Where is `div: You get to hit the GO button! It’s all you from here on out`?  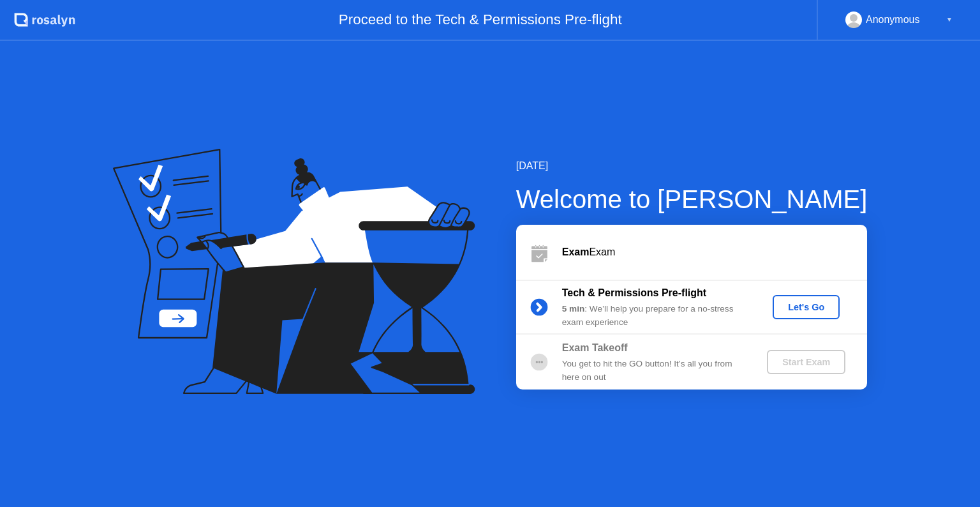 div: You get to hit the GO button! It’s all you from here on out is located at coordinates (654, 370).